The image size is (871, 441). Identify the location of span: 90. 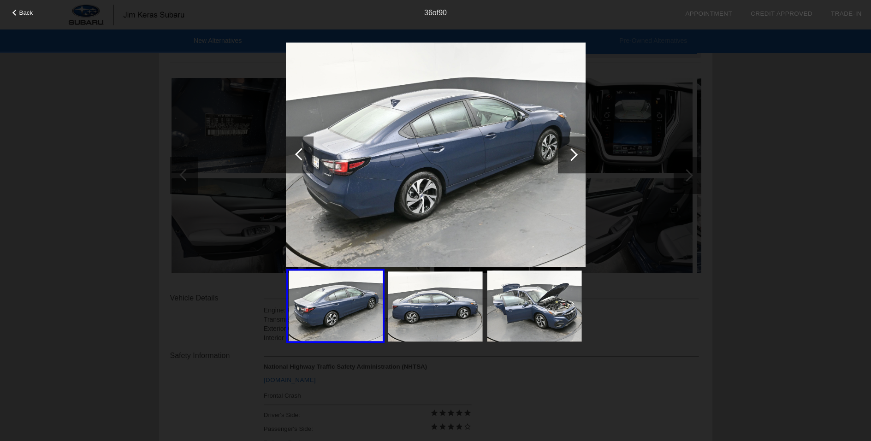
(443, 12).